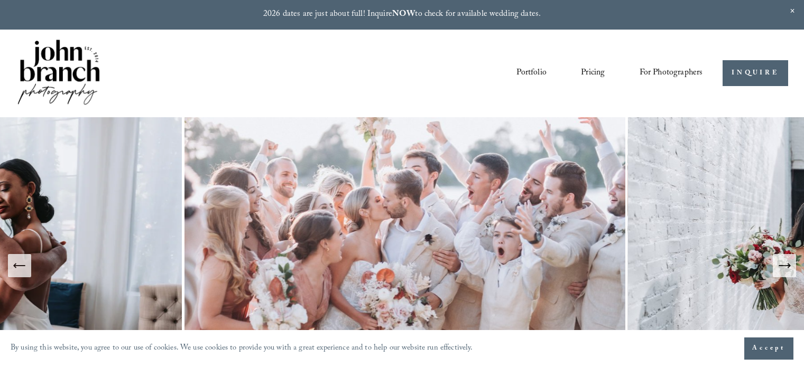  Describe the element at coordinates (242, 349) in the screenshot. I see `p: By using this website, you agree to our use of cookies. We use cookies to provide you with a grea...` at that location.